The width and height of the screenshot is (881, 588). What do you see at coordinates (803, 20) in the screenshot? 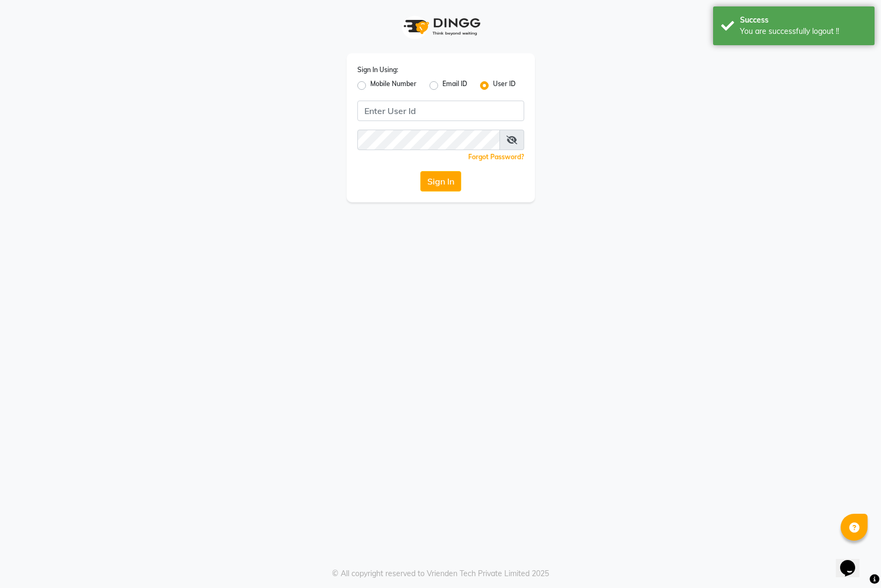
I see `div: Success` at bounding box center [803, 20].